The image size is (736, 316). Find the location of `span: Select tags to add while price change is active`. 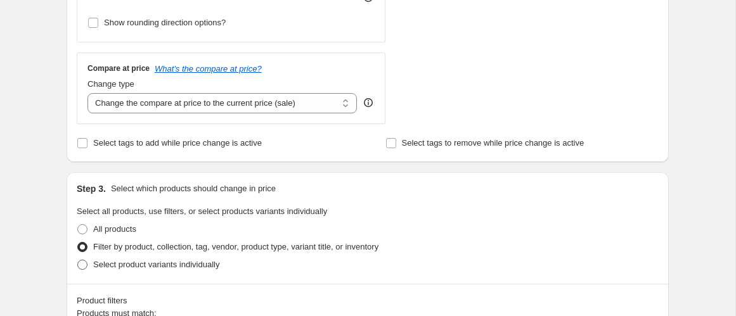

span: Select tags to add while price change is active is located at coordinates (178, 143).